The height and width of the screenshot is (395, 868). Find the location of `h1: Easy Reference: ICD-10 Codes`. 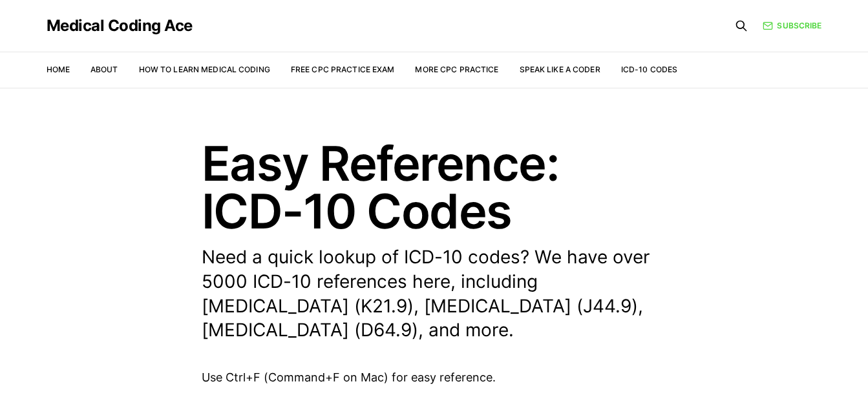

h1: Easy Reference: ICD-10 Codes is located at coordinates (434, 187).